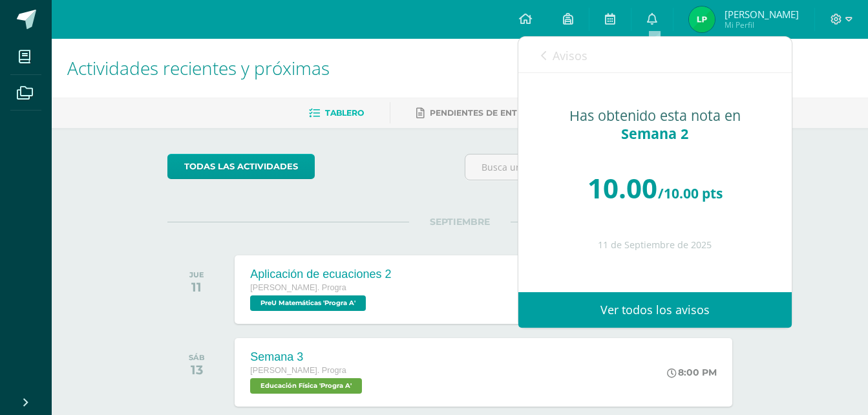  I want to click on span: Avisos, so click(570, 55).